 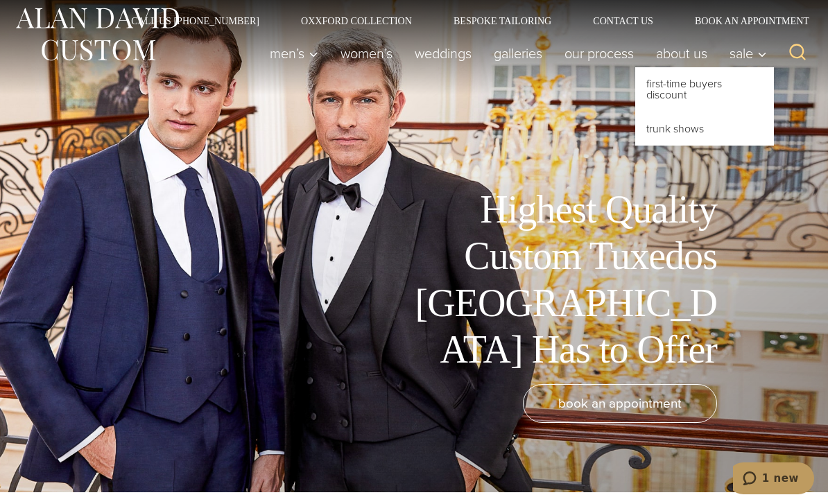 I want to click on a: Women’s, so click(x=366, y=54).